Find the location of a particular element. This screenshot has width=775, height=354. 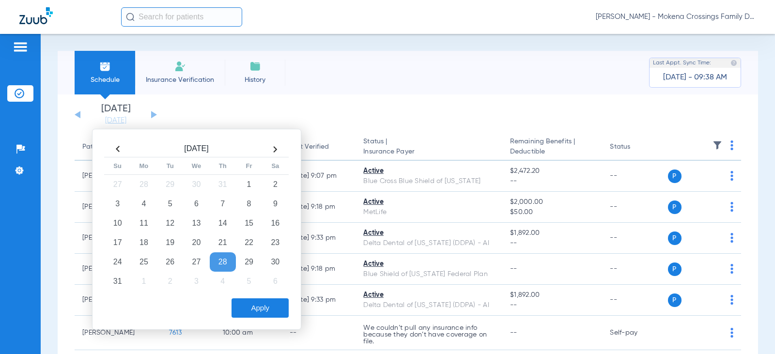

span: $50.00 is located at coordinates (552, 212).